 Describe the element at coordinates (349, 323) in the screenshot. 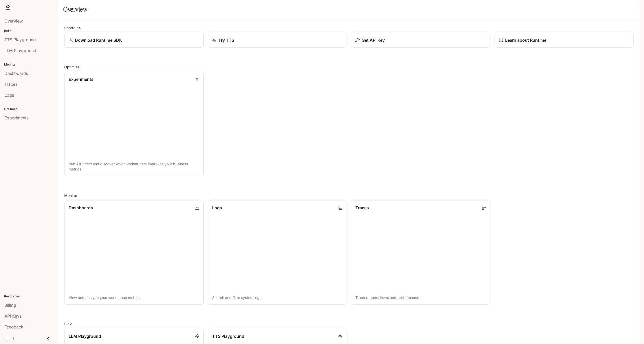

I see `h2: Build` at that location.